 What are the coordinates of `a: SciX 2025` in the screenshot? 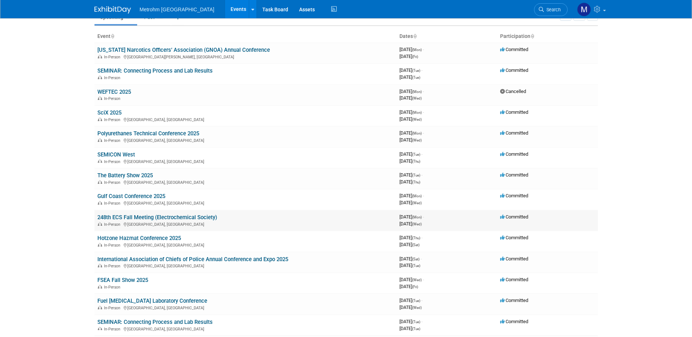 It's located at (109, 113).